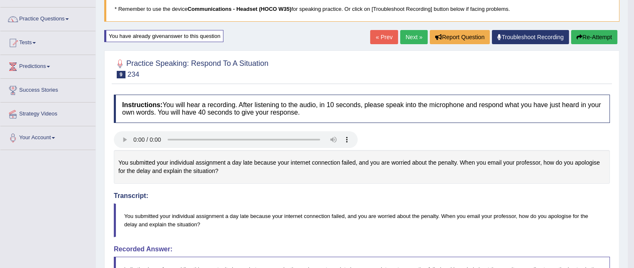 This screenshot has width=634, height=268. I want to click on button: Re-Attempt, so click(594, 37).